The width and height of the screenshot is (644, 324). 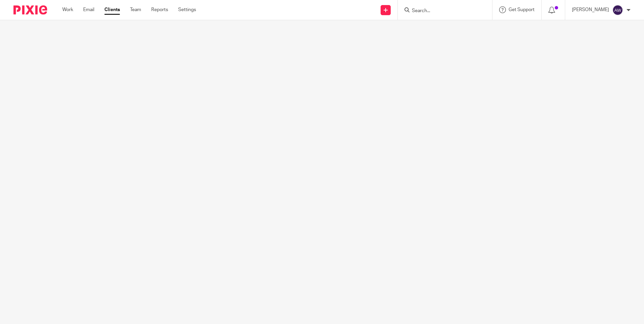 What do you see at coordinates (136, 10) in the screenshot?
I see `a: Team` at bounding box center [136, 10].